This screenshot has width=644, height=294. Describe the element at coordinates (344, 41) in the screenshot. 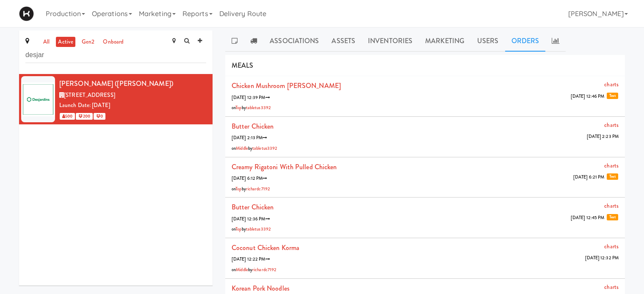

I see `a: Assets` at that location.